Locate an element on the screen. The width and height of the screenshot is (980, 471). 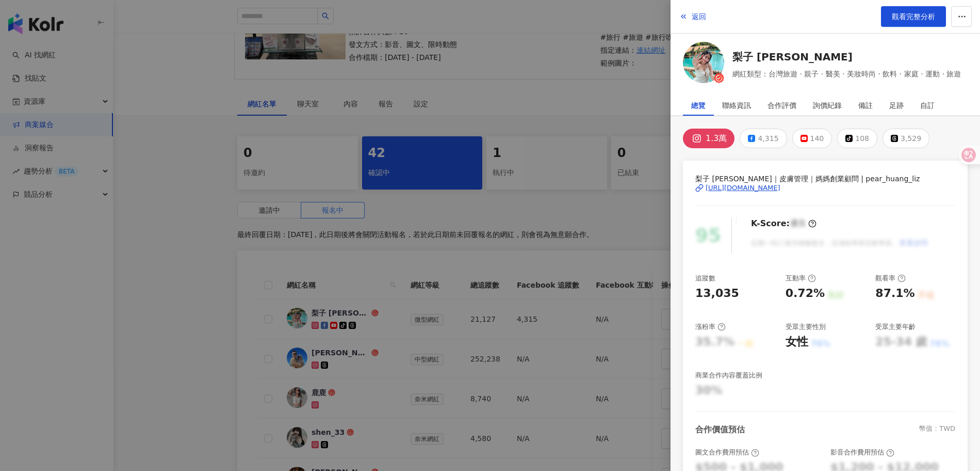
div: 追蹤數 is located at coordinates (705, 278).